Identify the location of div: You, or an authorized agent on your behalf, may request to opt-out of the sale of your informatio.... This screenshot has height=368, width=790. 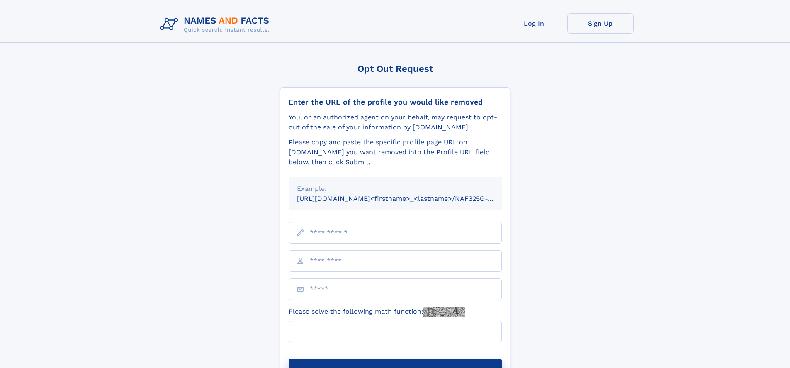
(395, 122).